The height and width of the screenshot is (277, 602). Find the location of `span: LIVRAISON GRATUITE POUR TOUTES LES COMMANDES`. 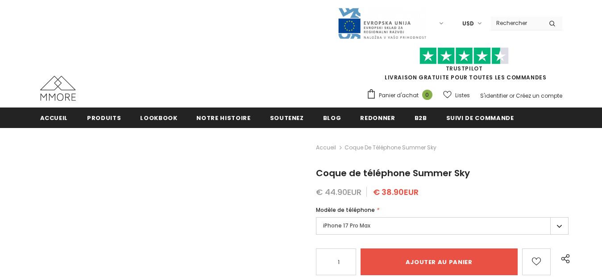

span: LIVRAISON GRATUITE POUR TOUTES LES COMMANDES is located at coordinates (464, 66).